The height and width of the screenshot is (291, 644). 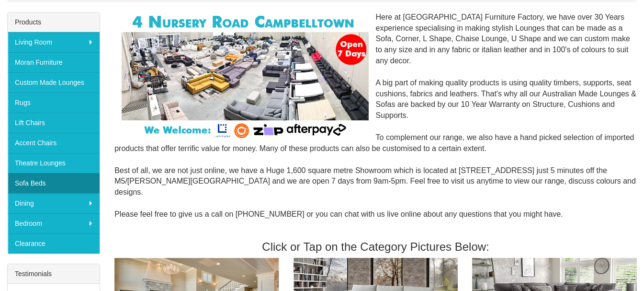 What do you see at coordinates (54, 103) in the screenshot?
I see `a: Rugs` at bounding box center [54, 103].